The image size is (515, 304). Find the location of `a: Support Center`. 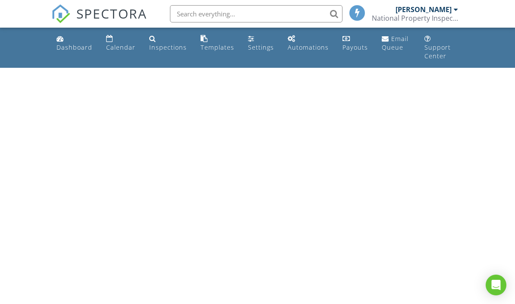

a: Support Center is located at coordinates (441, 47).